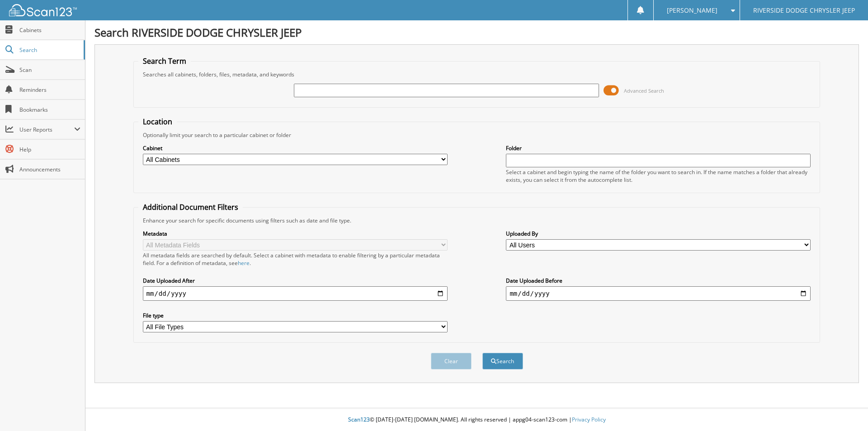  Describe the element at coordinates (49, 50) in the screenshot. I see `span: Search` at that location.